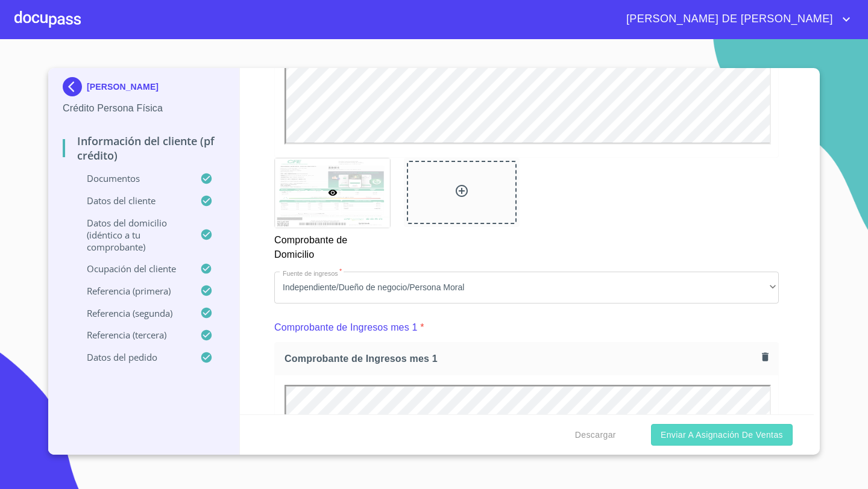 Image resolution: width=868 pixels, height=489 pixels. I want to click on p: Ocupación del Cliente, so click(132, 269).